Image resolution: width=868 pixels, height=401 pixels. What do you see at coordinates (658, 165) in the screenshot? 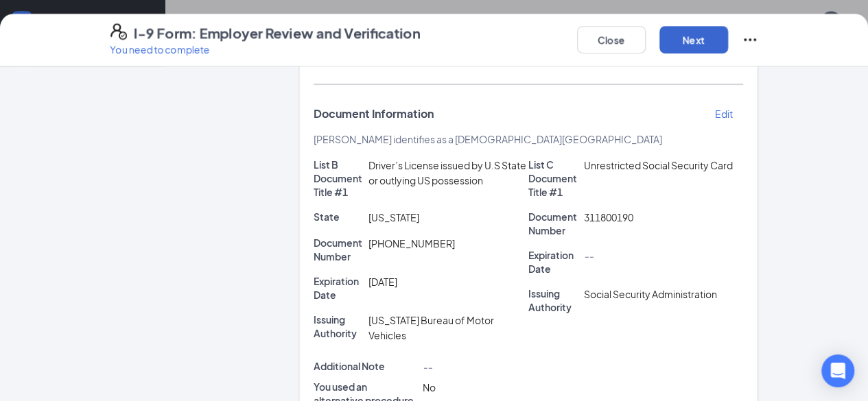
I see `span: Unrestricted Social Security Card` at bounding box center [658, 165].